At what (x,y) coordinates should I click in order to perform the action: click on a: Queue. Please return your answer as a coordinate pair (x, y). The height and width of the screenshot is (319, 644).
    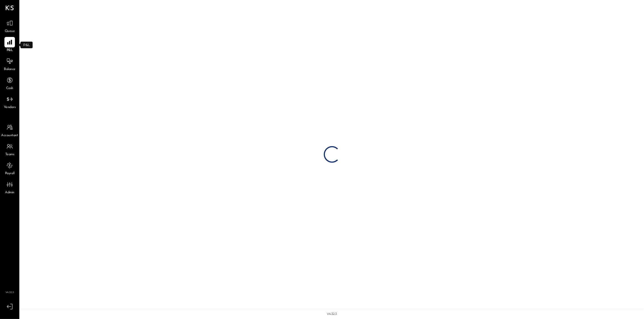
    Looking at the image, I should click on (9, 26).